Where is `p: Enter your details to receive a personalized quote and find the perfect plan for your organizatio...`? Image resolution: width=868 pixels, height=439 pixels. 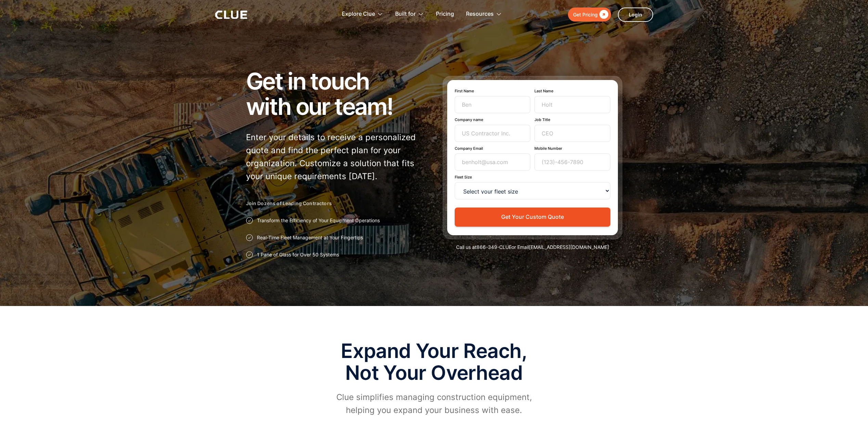
p: Enter your details to receive a personalized quote and find the perfect plan for your organizatio... is located at coordinates (336, 157).